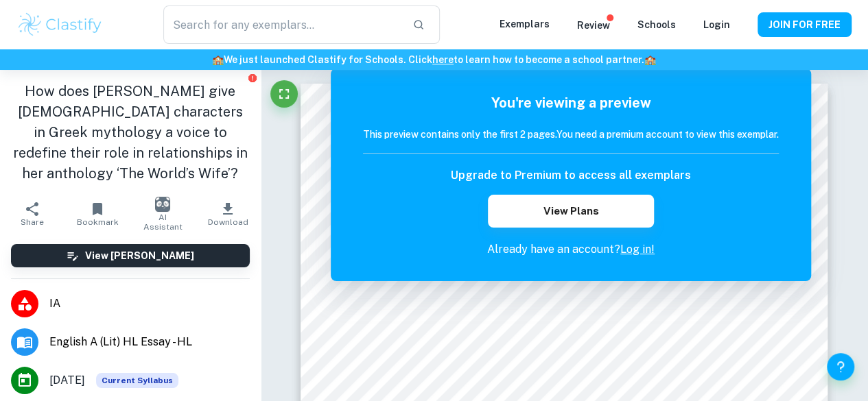 The width and height of the screenshot is (868, 401). Describe the element at coordinates (443, 60) in the screenshot. I see `a: here` at that location.